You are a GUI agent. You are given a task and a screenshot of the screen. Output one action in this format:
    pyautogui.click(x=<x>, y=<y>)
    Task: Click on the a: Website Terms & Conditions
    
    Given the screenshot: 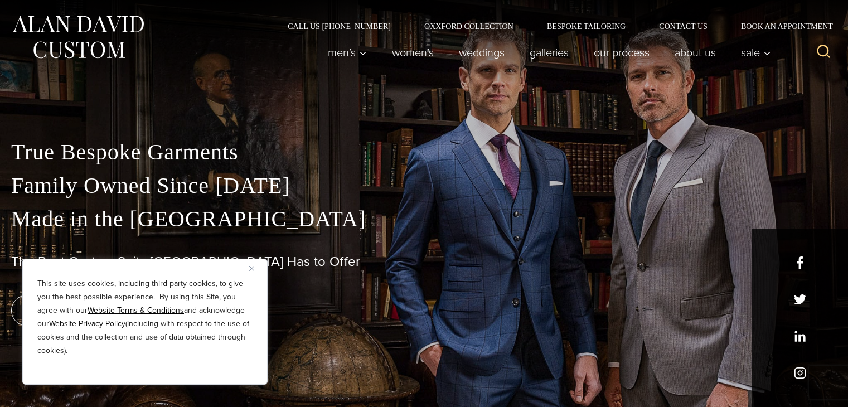 What is the action you would take?
    pyautogui.click(x=135, y=310)
    